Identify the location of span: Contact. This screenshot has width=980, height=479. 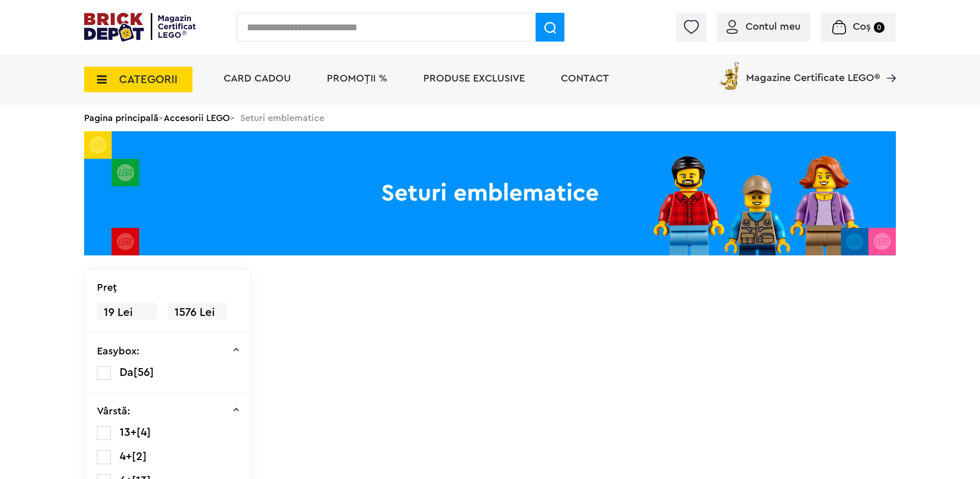
(585, 79).